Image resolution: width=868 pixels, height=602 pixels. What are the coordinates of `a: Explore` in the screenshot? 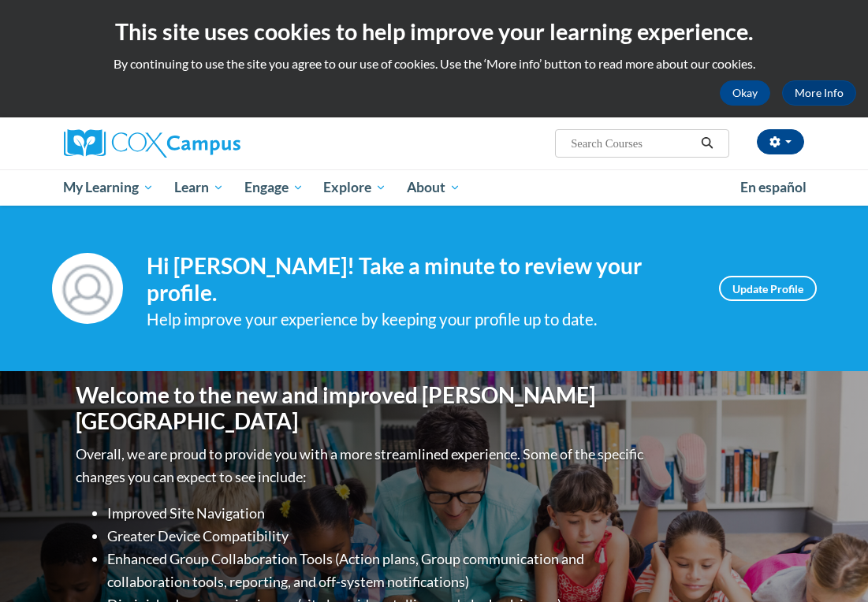 It's located at (354, 188).